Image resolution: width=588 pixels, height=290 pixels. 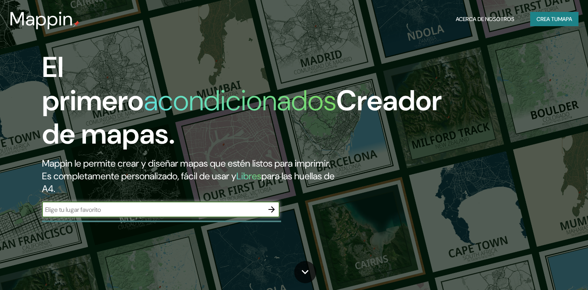 I want to click on h3: Mappin, so click(x=41, y=19).